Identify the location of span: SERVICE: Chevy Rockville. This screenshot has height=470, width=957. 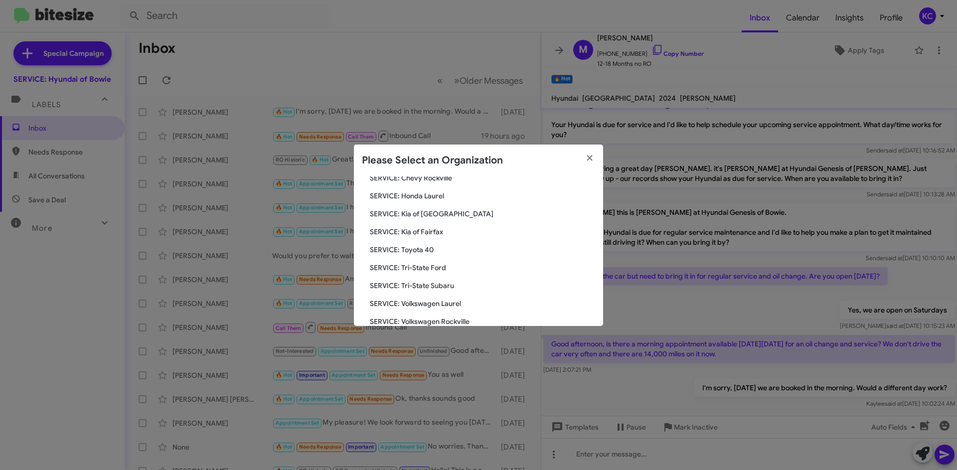
(482, 178).